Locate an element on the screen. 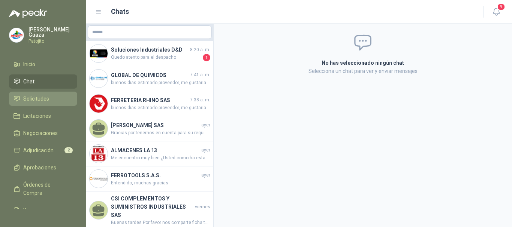 The height and width of the screenshot is (227, 512). span: Buenas tardes Por favor nos comparte ficha técnica is located at coordinates (160, 223).